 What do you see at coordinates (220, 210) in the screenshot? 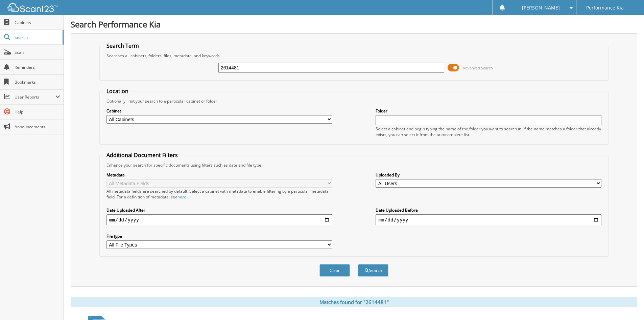
I see `label: Date Uploaded After` at bounding box center [220, 210].